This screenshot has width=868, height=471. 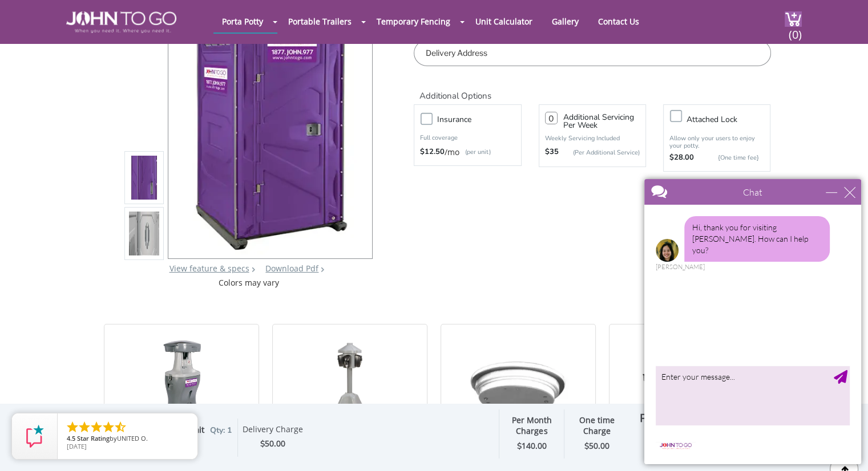 What do you see at coordinates (209, 268) in the screenshot?
I see `a: View feature & specs` at bounding box center [209, 268].